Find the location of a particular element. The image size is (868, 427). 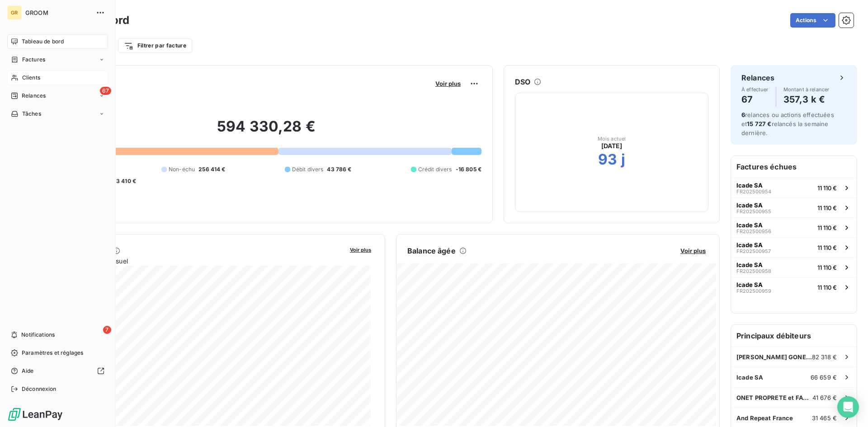

button: Icade SAFR20250095911 110 € is located at coordinates (794, 287).